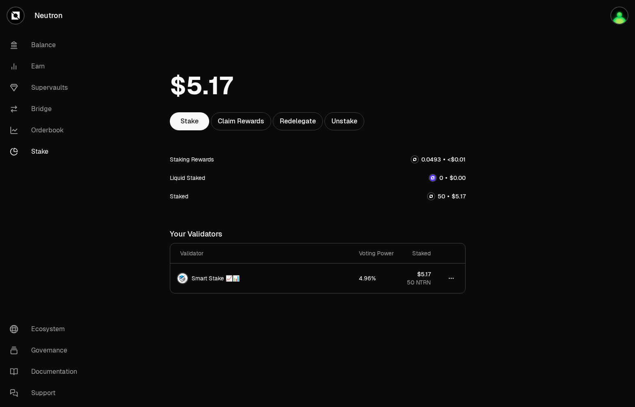 The width and height of the screenshot is (635, 407). Describe the element at coordinates (46, 329) in the screenshot. I see `a: Ecosystem` at that location.